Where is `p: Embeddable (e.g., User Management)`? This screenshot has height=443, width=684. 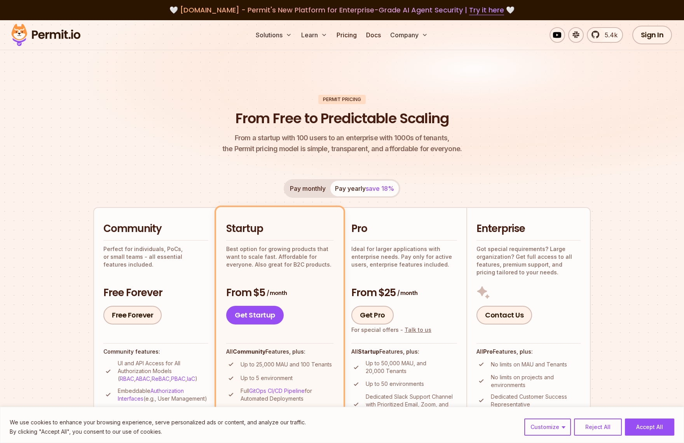 p: Embeddable (e.g., User Management) is located at coordinates (163, 395).